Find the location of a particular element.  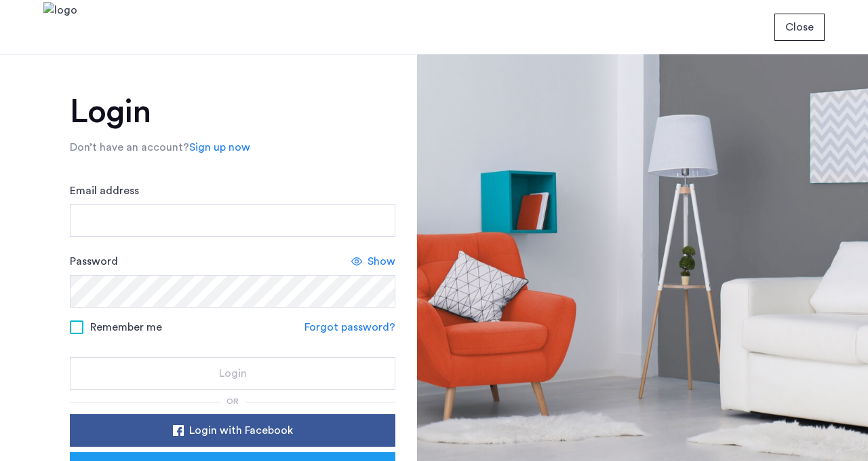

img: logo is located at coordinates (61, 27).